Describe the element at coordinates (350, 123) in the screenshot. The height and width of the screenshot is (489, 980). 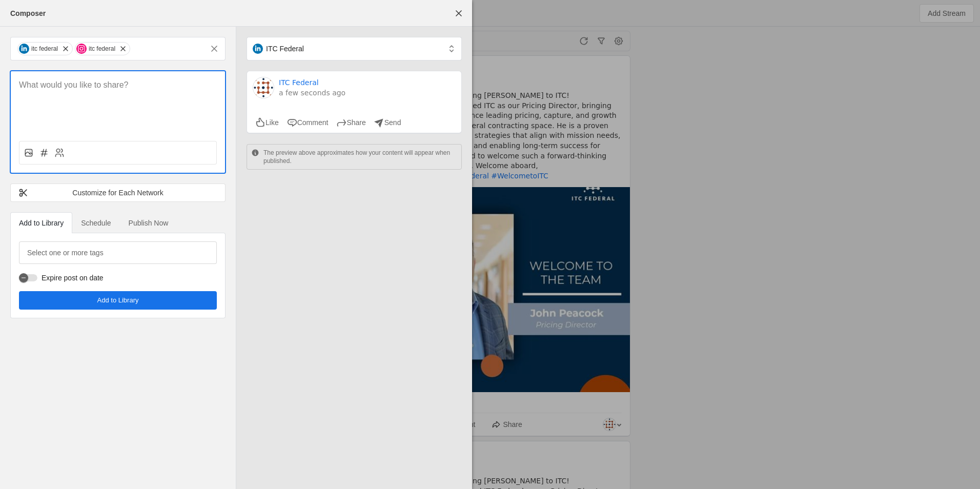
I see `li: Share` at that location.